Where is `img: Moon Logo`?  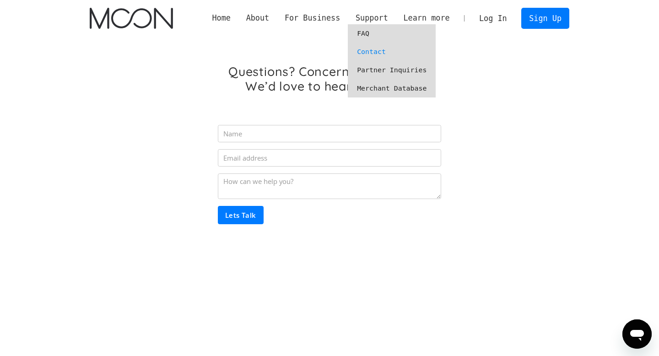 img: Moon Logo is located at coordinates (131, 18).